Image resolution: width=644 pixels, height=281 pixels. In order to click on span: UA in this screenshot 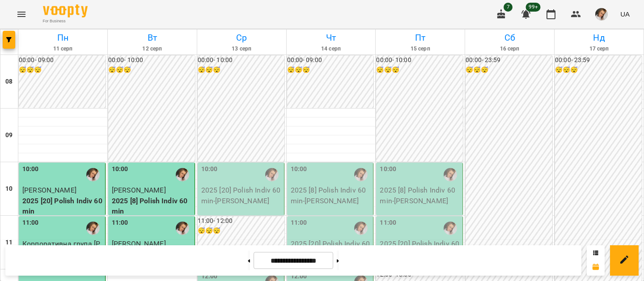, I will do `click(625, 14)`.